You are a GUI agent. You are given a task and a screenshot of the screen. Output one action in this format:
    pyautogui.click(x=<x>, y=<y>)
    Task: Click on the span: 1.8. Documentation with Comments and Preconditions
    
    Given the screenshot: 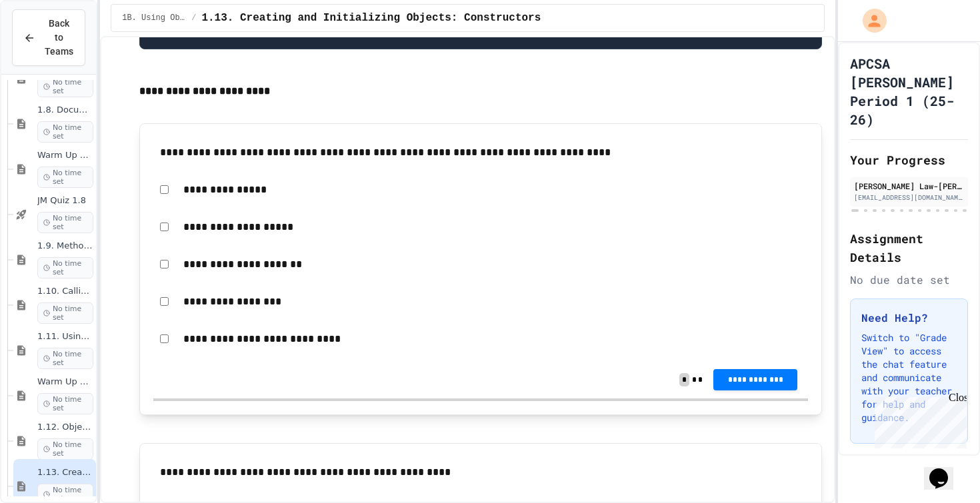 What is the action you would take?
    pyautogui.click(x=65, y=110)
    